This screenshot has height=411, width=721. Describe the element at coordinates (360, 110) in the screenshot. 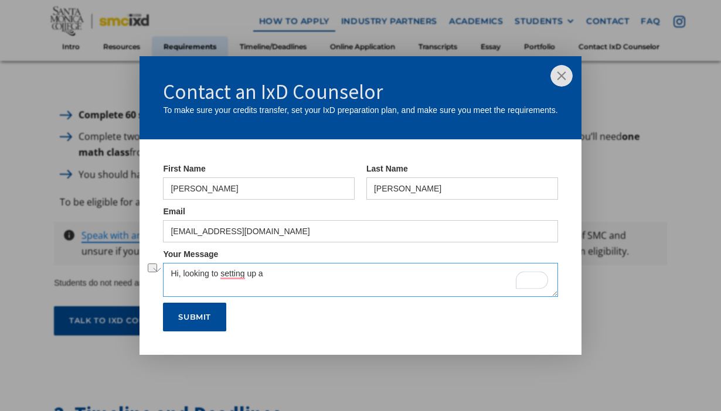

I see `div: To make sure your credits transfer, set your IxD preparation plan, and make sure you meet the req...` at that location.